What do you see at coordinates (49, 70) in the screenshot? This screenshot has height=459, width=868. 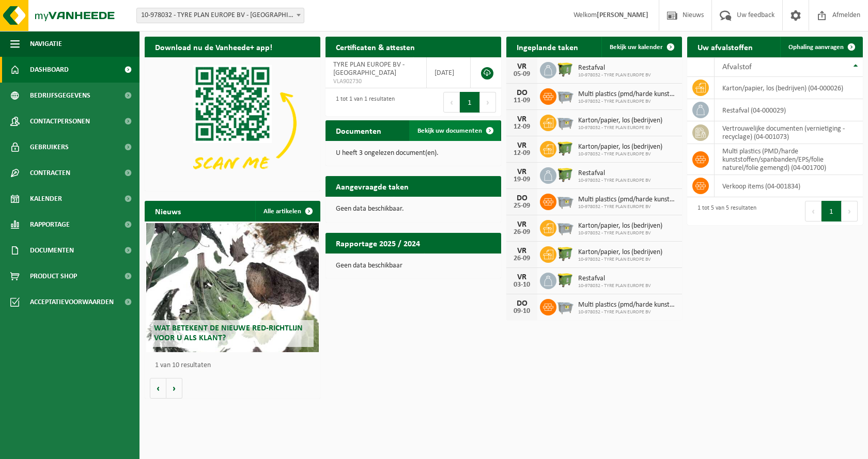 I see `span: Dashboard` at bounding box center [49, 70].